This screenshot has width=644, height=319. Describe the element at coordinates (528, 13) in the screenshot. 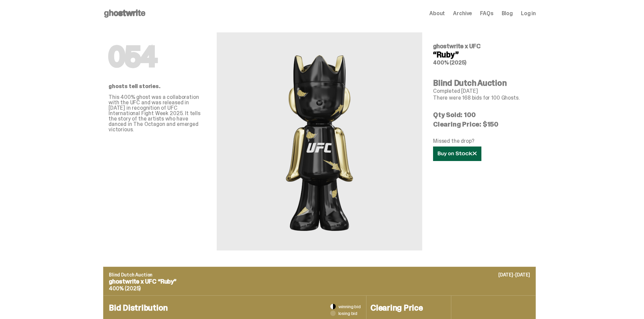

I see `a: Log in` at that location.